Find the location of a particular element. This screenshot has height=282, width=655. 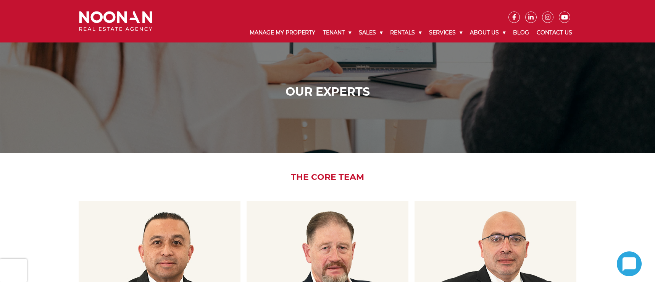

a: Contact Us is located at coordinates (555, 32).